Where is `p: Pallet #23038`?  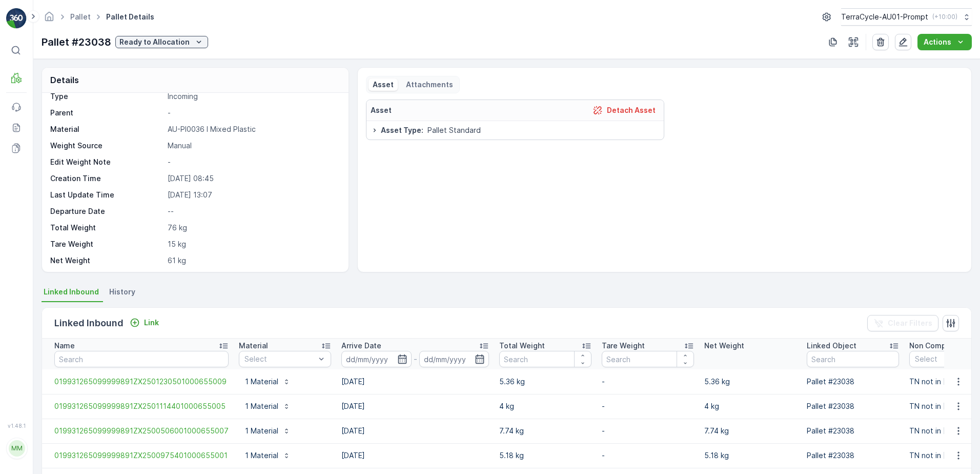 p: Pallet #23038 is located at coordinates (77, 42).